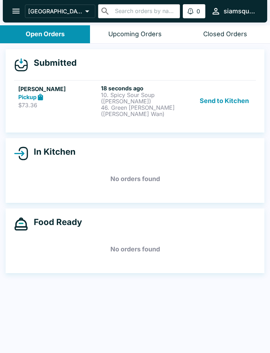  I want to click on h4: Submitted, so click(52, 63).